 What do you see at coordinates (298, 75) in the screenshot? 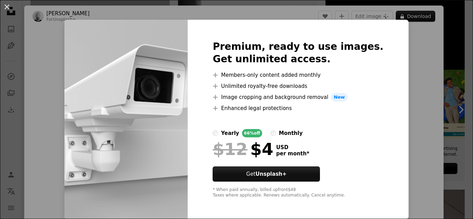
I see `li: Members-only content added monthly` at bounding box center [298, 75].